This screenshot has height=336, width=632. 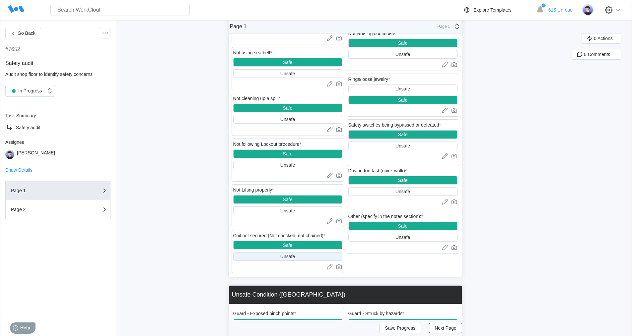 I want to click on div: Task Summary, so click(x=58, y=116).